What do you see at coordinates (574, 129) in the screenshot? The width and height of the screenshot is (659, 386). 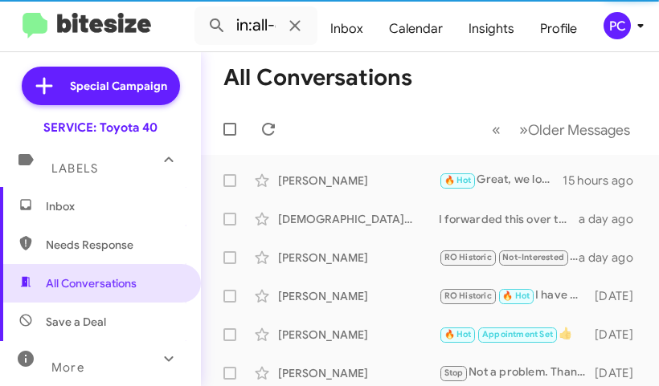 I see `button: Next` at bounding box center [574, 129].